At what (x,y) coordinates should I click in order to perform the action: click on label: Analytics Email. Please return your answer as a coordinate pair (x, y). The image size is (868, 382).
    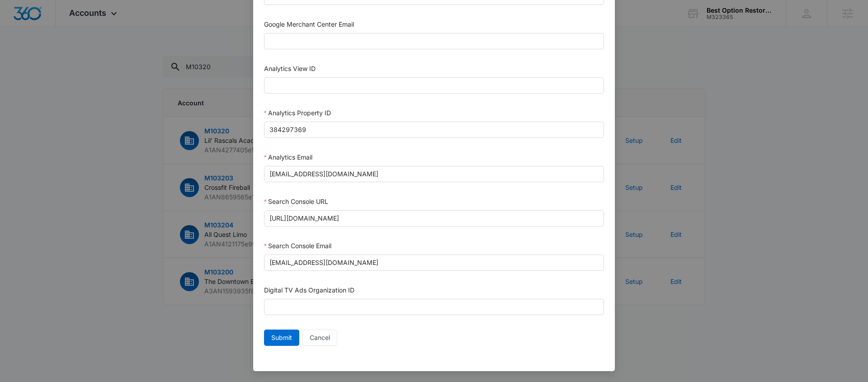
    Looking at the image, I should click on (288, 157).